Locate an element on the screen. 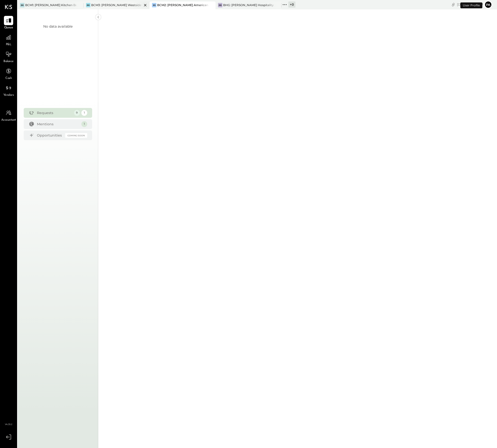  a: Vendors is located at coordinates (9, 90).